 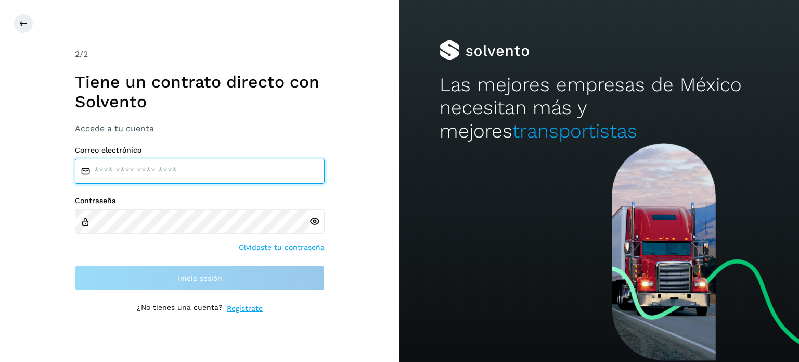 What do you see at coordinates (575, 131) in the screenshot?
I see `span: transportistas` at bounding box center [575, 131].